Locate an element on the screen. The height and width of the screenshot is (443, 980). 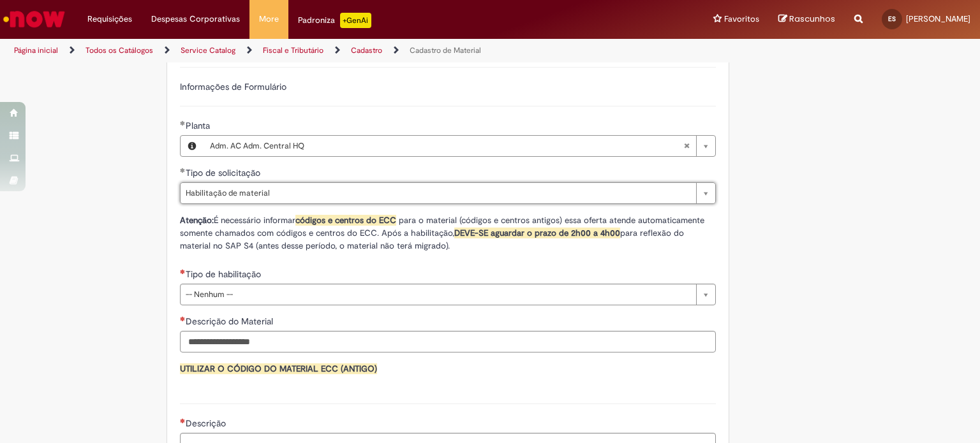
span: Favoritos is located at coordinates (741, 19).